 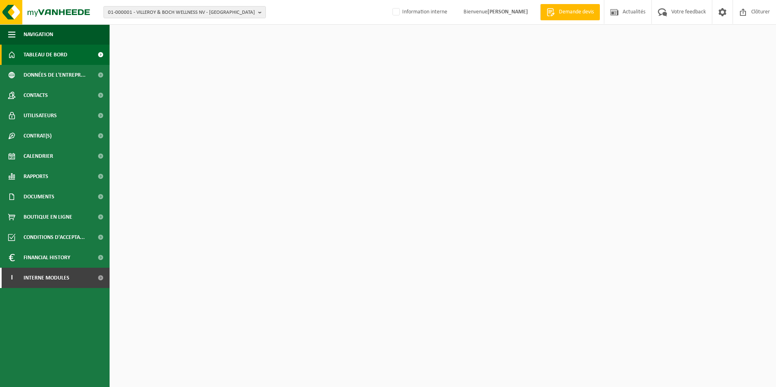 What do you see at coordinates (40, 116) in the screenshot?
I see `span: Utilisateurs` at bounding box center [40, 116].